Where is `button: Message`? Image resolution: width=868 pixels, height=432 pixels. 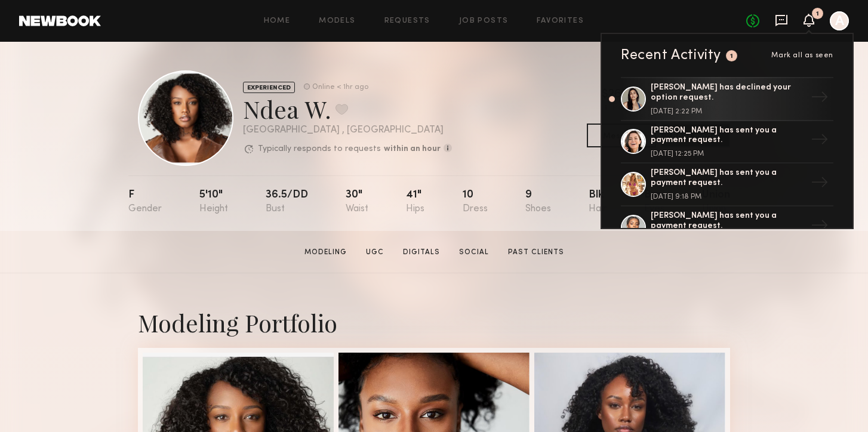
button: Message is located at coordinates (621, 136).